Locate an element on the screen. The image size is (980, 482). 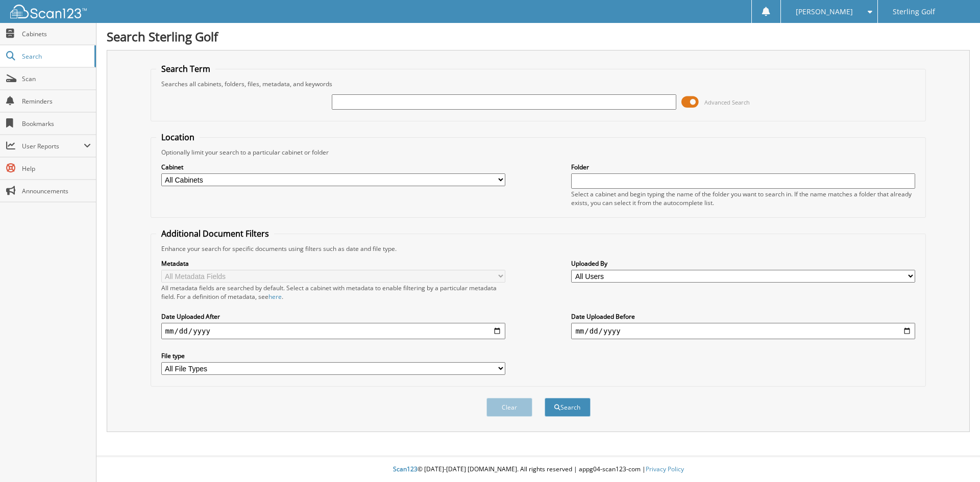
a: Privacy Policy is located at coordinates (665, 469).